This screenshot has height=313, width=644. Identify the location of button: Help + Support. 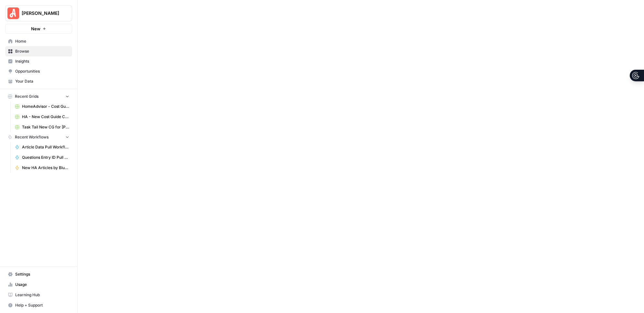
(38, 306).